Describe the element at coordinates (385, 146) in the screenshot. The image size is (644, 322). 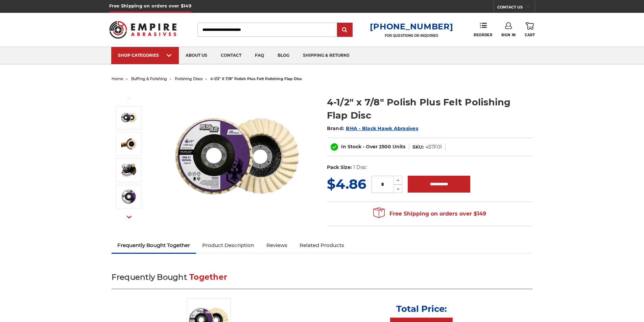
I see `span: 2500` at that location.